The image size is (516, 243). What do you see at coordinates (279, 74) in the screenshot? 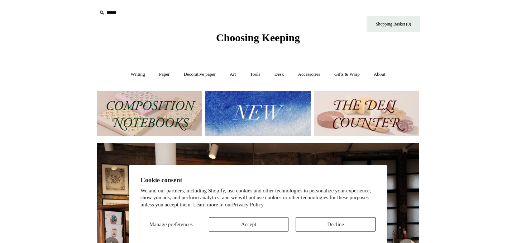
I see `a: Desk` at bounding box center [279, 74].